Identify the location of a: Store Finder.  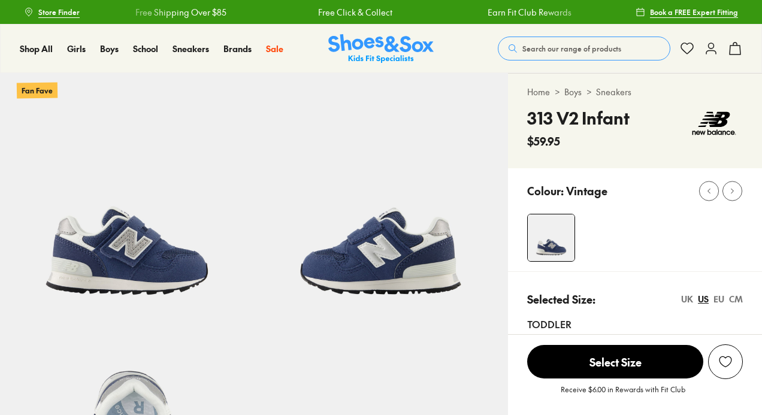
(52, 12).